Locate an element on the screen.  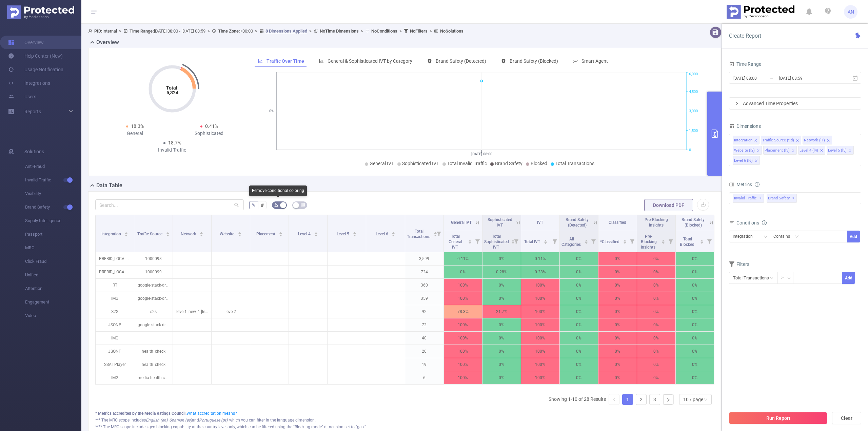
i: icon: line-chart is located at coordinates (260, 61).